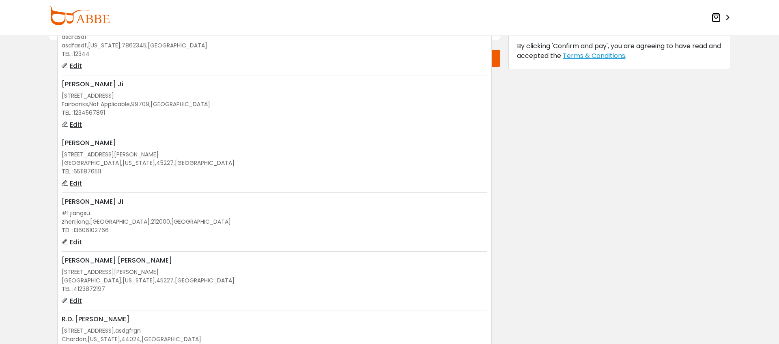 The width and height of the screenshot is (779, 344). I want to click on span: 12344, so click(82, 54).